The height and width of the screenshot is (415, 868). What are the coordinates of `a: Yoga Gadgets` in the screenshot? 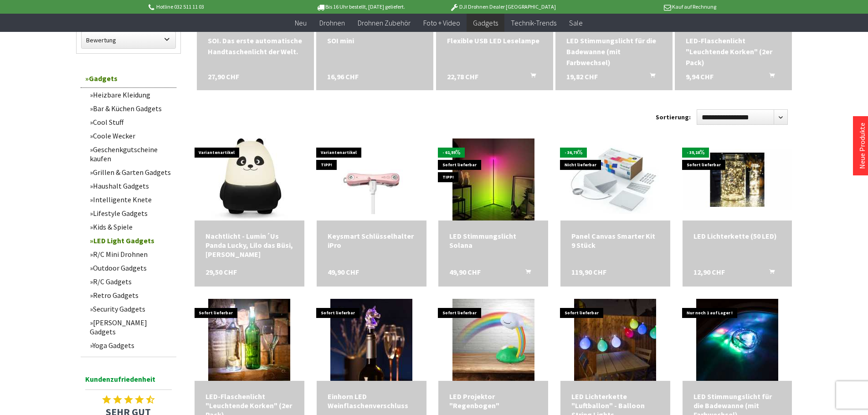 It's located at (131, 346).